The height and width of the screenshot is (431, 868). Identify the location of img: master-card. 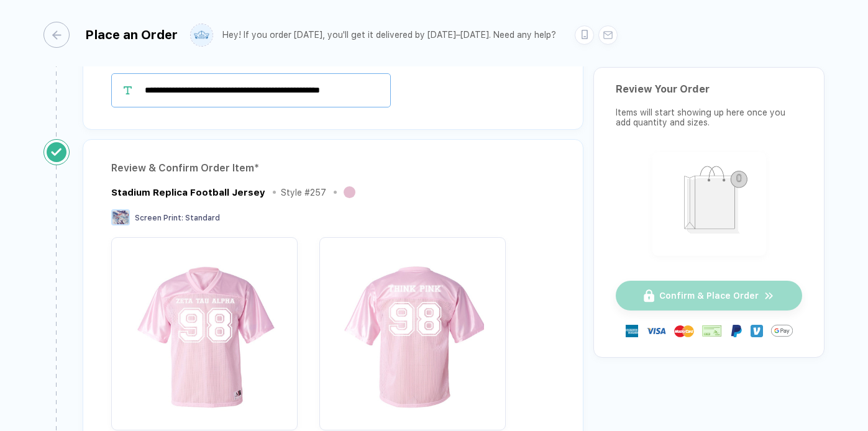
(684, 331).